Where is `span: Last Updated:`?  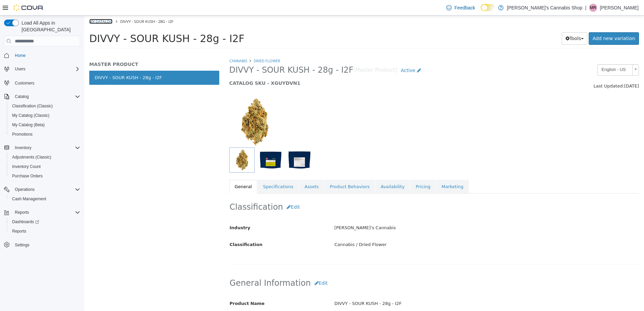 span: Last Updated: is located at coordinates (524, 70).